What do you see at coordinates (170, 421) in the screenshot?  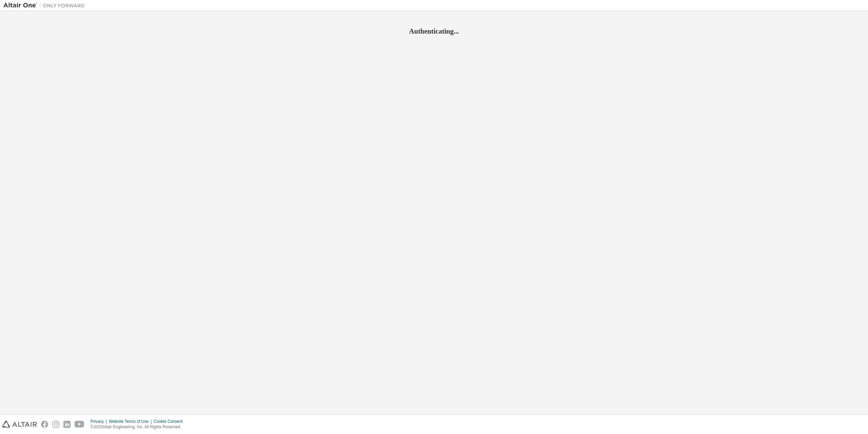 I see `div: Cookie Consent` at bounding box center [170, 421].